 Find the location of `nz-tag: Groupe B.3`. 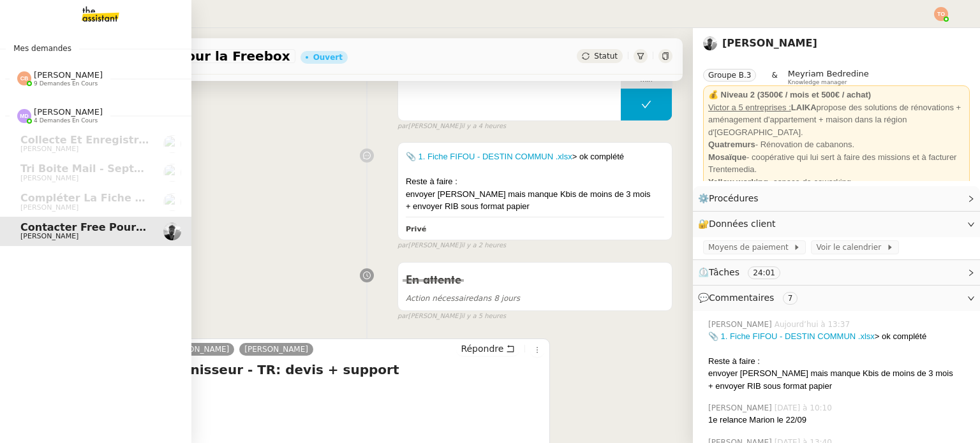

nz-tag: Groupe B.3 is located at coordinates (729, 75).